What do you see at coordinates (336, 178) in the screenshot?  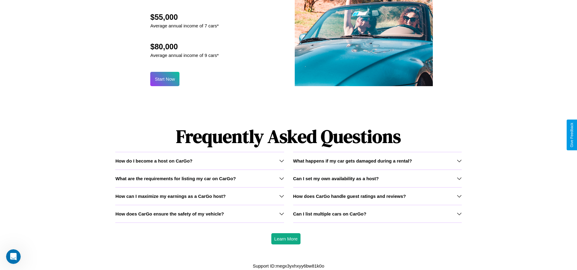 I see `h3: Can I set my own availability as a host?` at bounding box center [336, 178].